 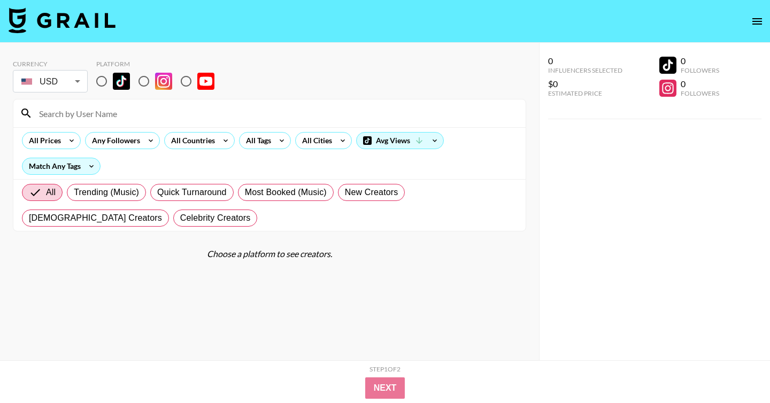 I want to click on div: Any Followers, so click(x=114, y=141).